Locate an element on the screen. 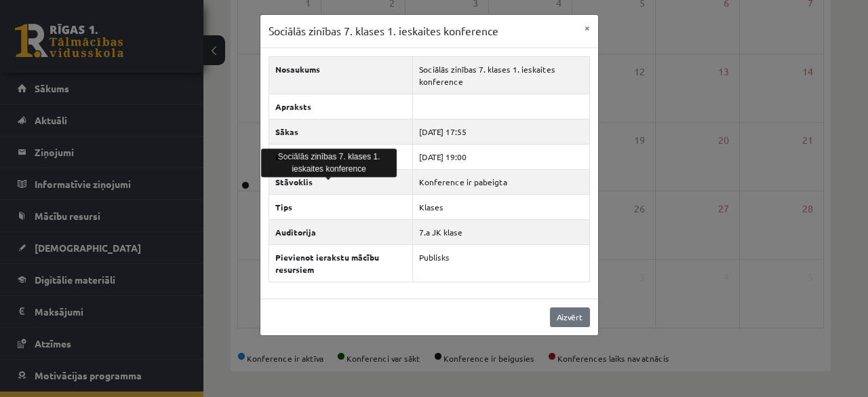 The width and height of the screenshot is (868, 397). td: Klases is located at coordinates (500, 206).